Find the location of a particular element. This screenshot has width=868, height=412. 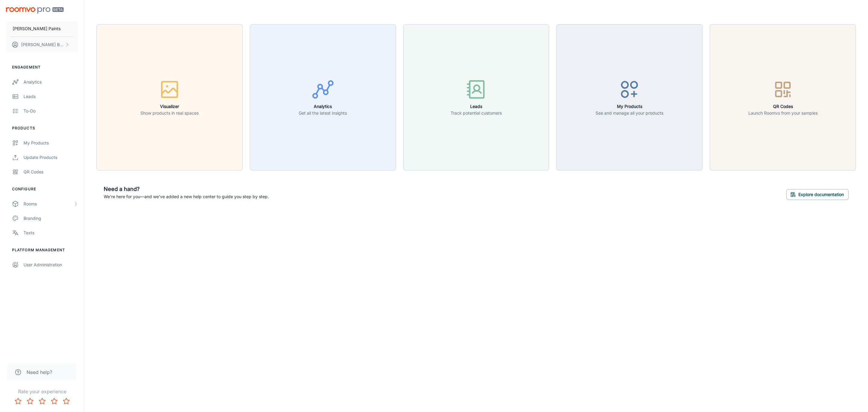

h6: Analytics is located at coordinates (323, 106).